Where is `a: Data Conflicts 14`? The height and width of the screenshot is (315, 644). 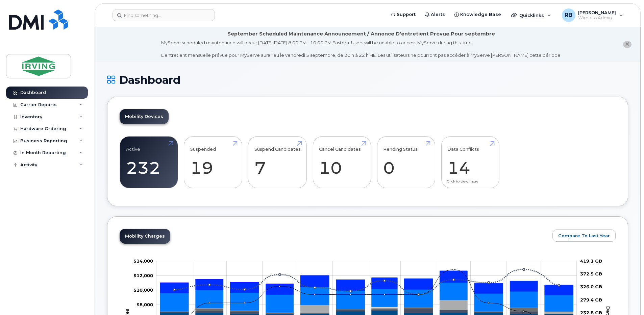 a: Data Conflicts 14 is located at coordinates (470, 163).